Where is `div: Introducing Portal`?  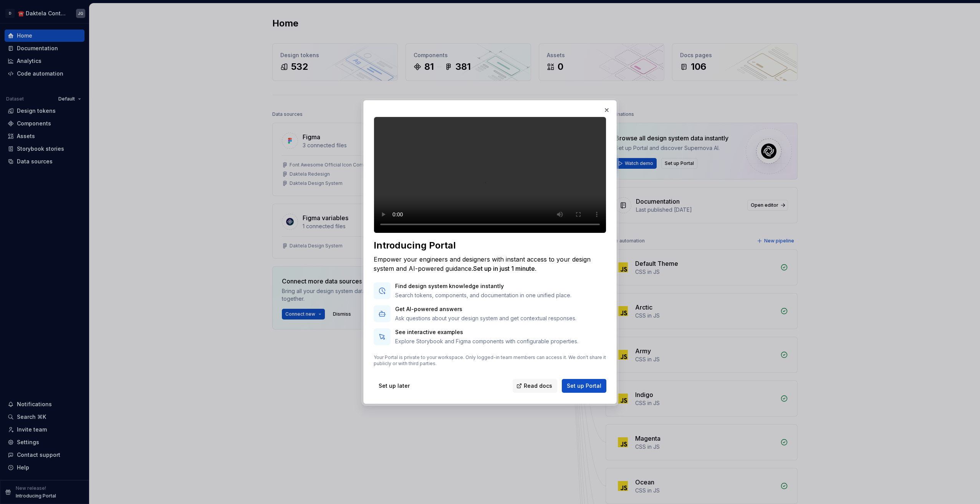
div: Introducing Portal is located at coordinates (490, 245).